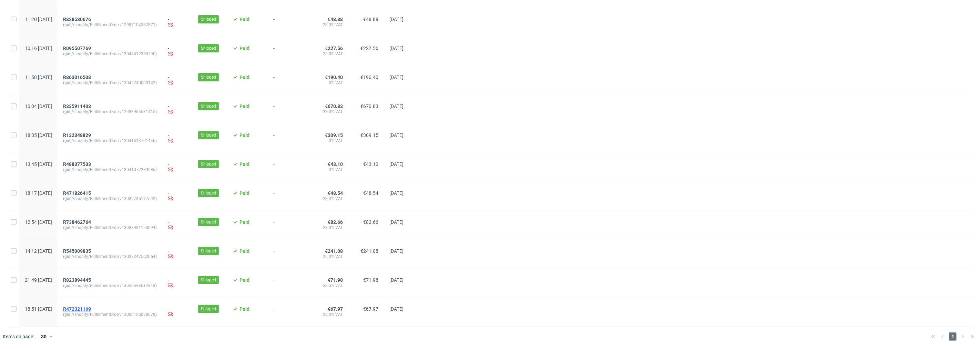 This screenshot has width=980, height=349. What do you see at coordinates (110, 199) in the screenshot?
I see `span: (gid://shopify/FulfillmentOrder/13039735177542)` at bounding box center [110, 199].